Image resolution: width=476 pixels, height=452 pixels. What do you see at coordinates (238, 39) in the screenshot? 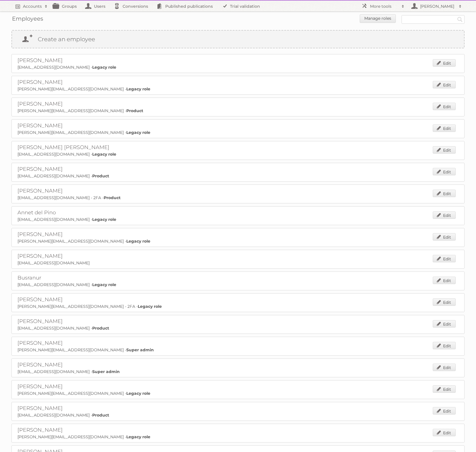
I see `a: Create an employee` at bounding box center [238, 39].